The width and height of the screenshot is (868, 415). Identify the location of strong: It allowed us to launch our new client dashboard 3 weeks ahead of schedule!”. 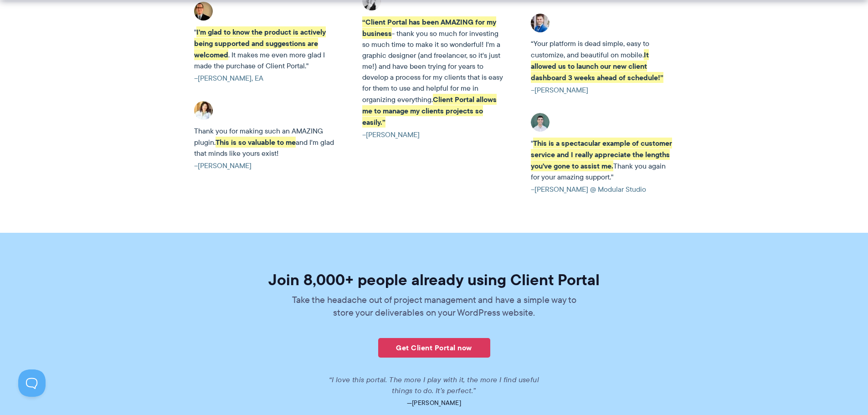
(597, 66).